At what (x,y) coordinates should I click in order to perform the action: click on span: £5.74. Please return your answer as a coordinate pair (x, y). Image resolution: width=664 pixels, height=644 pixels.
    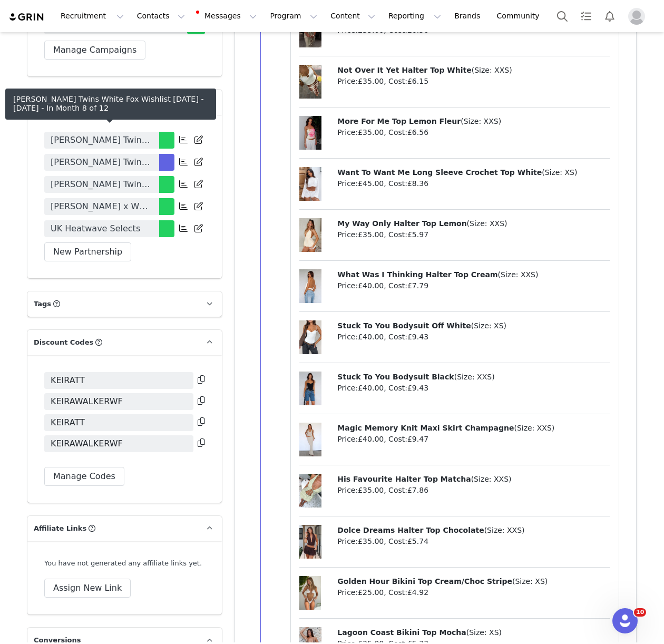
    Looking at the image, I should click on (418, 541).